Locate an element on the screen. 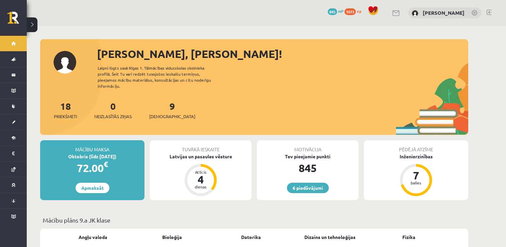  span: 845 is located at coordinates (332, 12).